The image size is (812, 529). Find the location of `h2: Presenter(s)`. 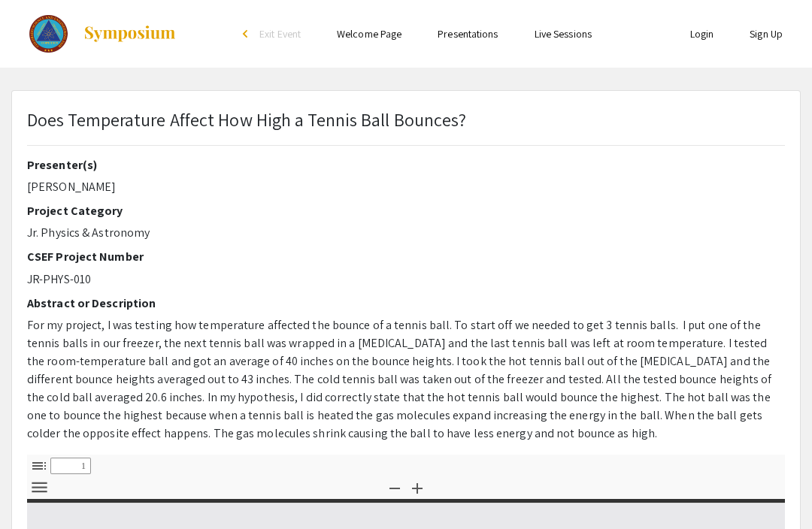

h2: Presenter(s) is located at coordinates (406, 165).